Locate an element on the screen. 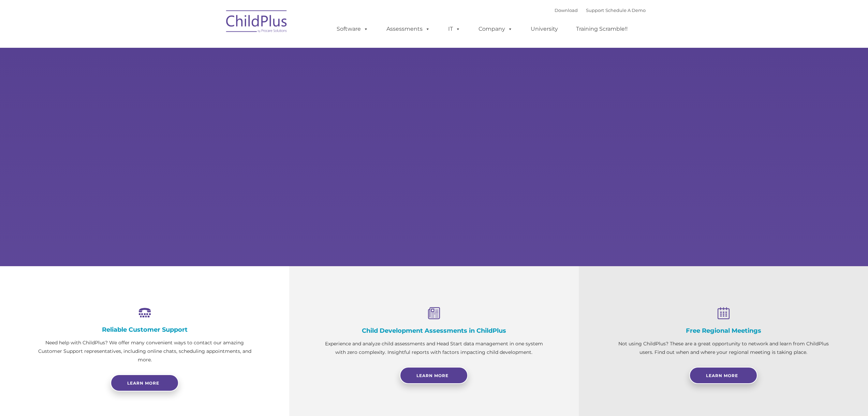 Image resolution: width=868 pixels, height=416 pixels. a: Software is located at coordinates (352, 29).